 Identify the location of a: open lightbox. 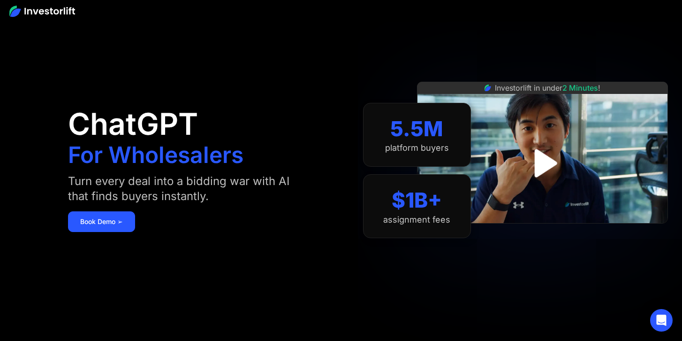
(542, 163).